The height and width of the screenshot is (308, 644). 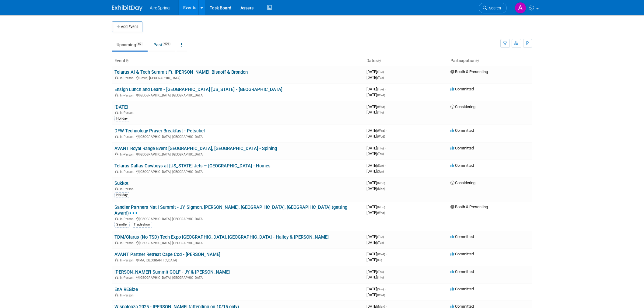 What do you see at coordinates (129, 45) in the screenshot?
I see `a: Upcoming69` at bounding box center [129, 45].